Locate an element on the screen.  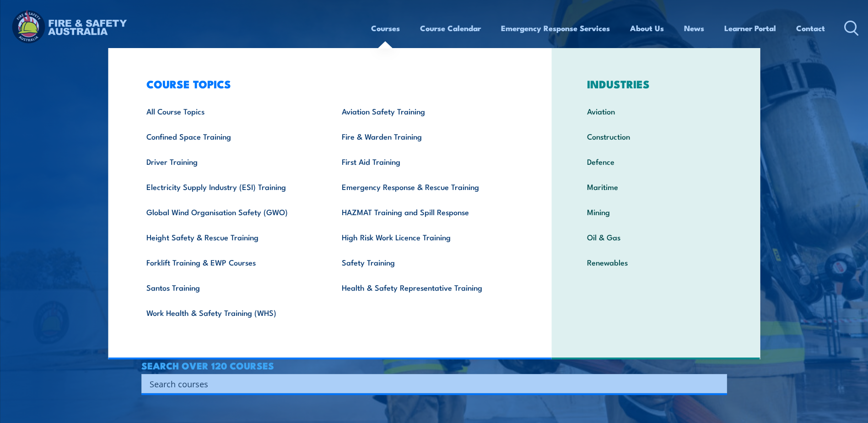
a: Confined Space Training is located at coordinates (229, 136).